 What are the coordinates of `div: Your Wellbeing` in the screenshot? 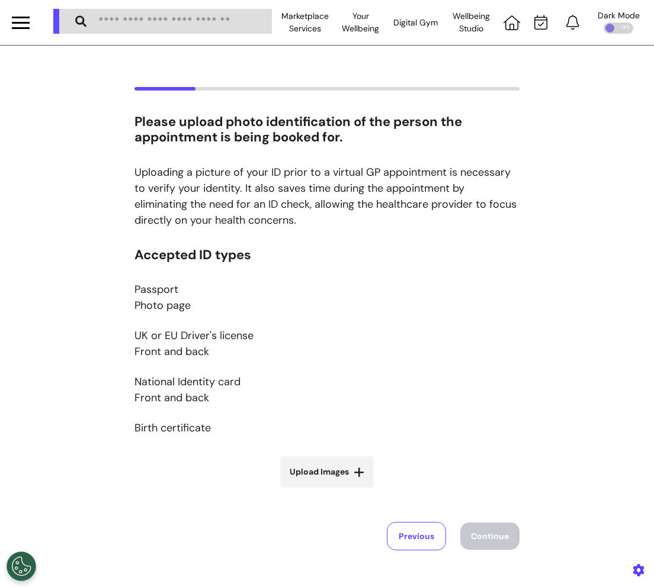 It's located at (360, 23).